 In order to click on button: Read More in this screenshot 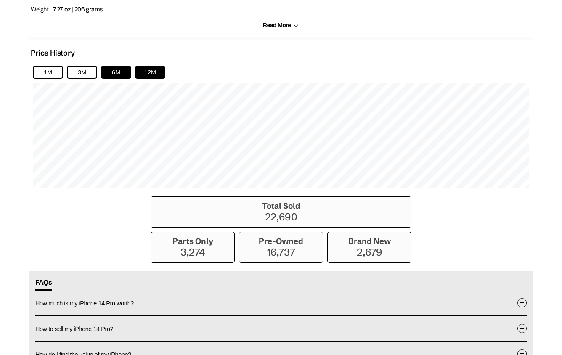, I will do `click(281, 25)`.